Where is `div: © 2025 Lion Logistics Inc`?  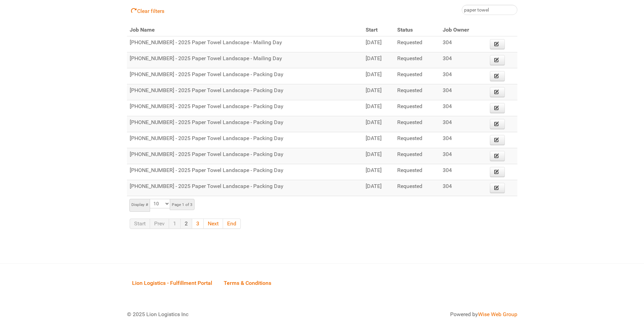 div: © 2025 Lion Logistics Inc is located at coordinates (220, 314).